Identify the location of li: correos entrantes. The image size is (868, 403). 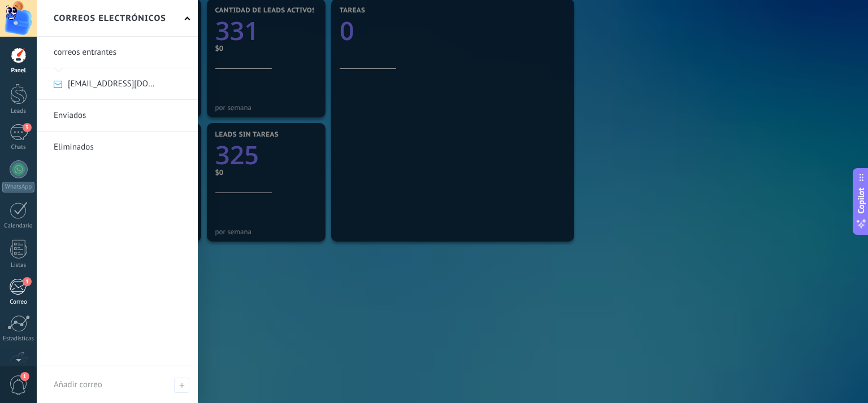
(117, 53).